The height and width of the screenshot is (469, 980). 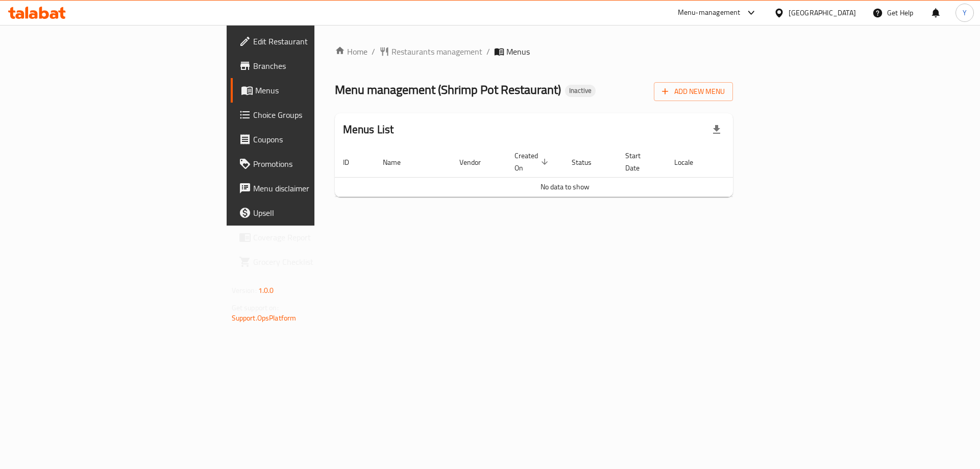 What do you see at coordinates (565, 171) in the screenshot?
I see `table: enhanced table` at bounding box center [565, 171].